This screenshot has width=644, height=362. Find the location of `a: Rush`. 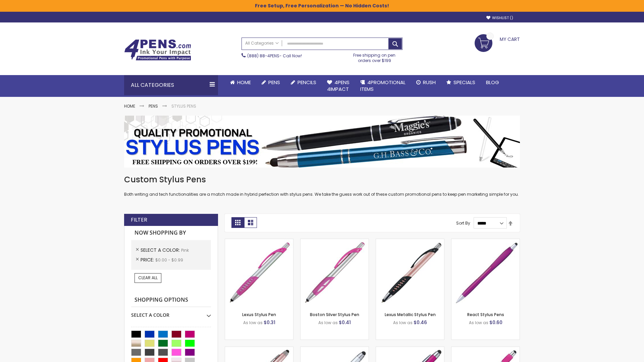

a: Rush is located at coordinates (426, 82).